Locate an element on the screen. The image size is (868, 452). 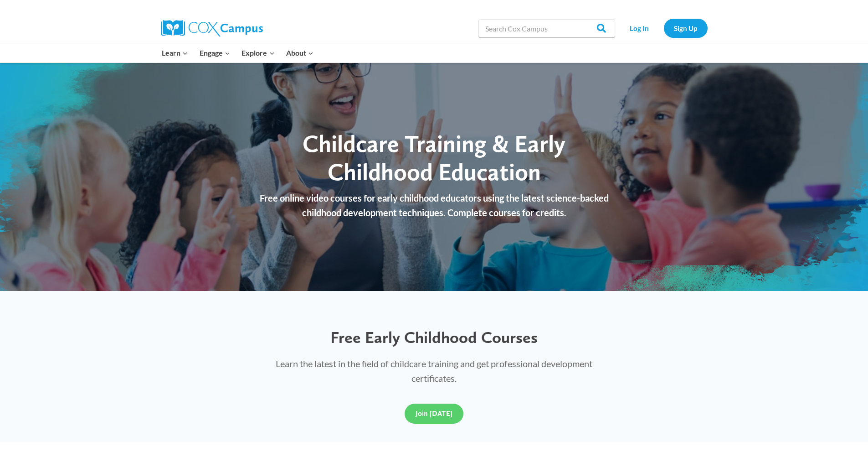
a: Log In is located at coordinates (640, 28).